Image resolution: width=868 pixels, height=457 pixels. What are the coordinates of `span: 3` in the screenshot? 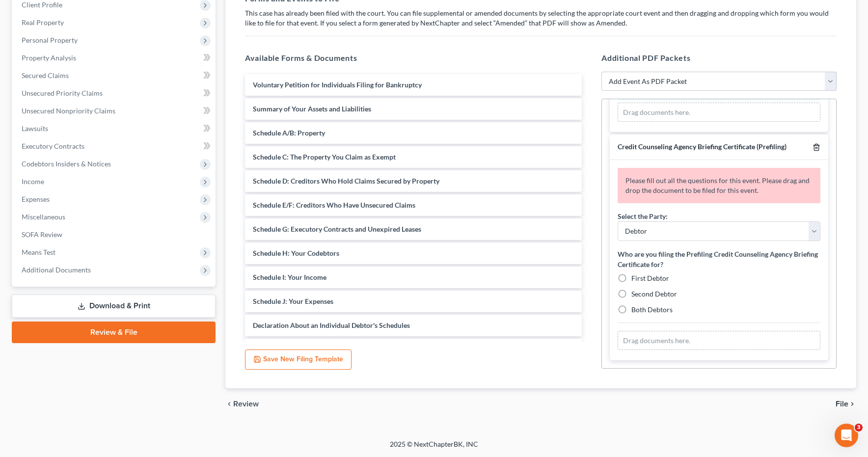 It's located at (859, 428).